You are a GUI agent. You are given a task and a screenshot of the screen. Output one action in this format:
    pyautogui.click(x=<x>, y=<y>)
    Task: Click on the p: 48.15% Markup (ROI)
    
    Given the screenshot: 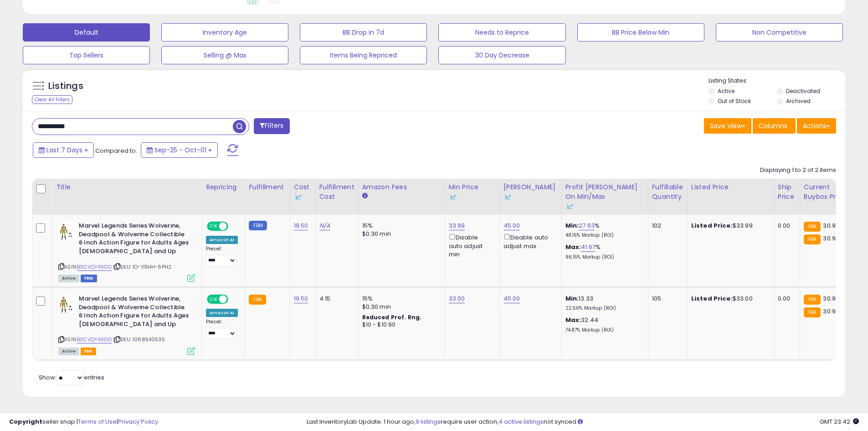 What is the action you would take?
    pyautogui.click(x=603, y=235)
    